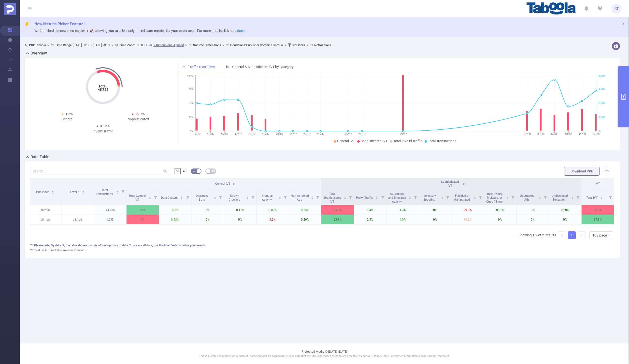  I want to click on p: 0.29%, so click(305, 220).